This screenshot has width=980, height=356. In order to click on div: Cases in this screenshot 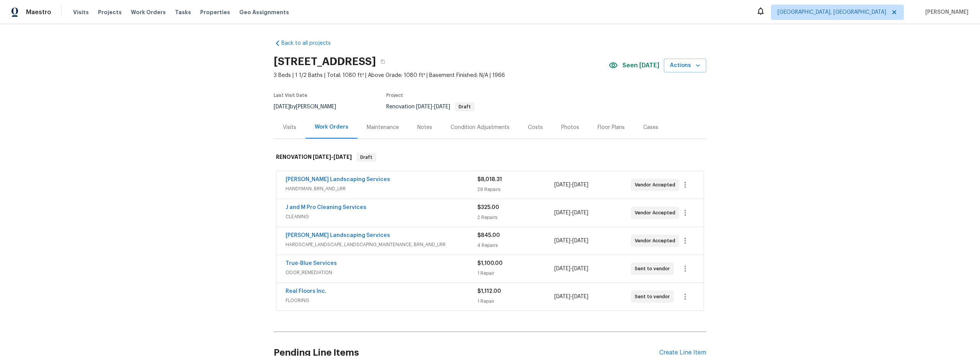, I will do `click(651, 127)`.